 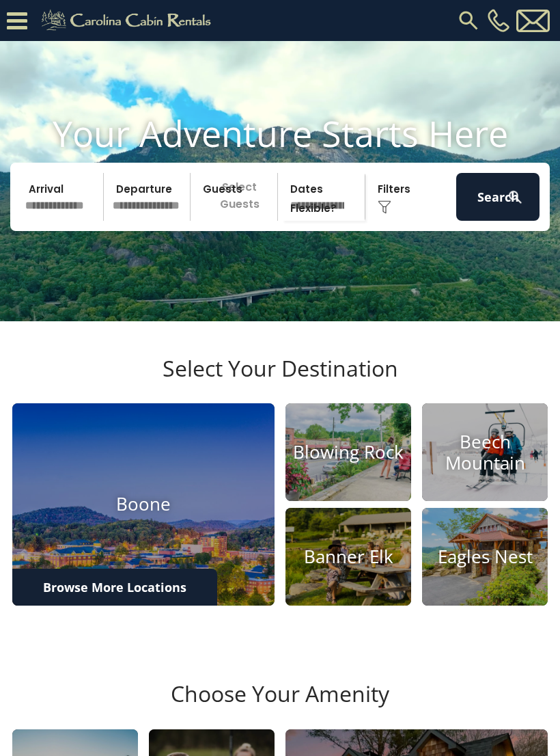 What do you see at coordinates (115, 587) in the screenshot?
I see `a: Browse More Locations` at bounding box center [115, 587].